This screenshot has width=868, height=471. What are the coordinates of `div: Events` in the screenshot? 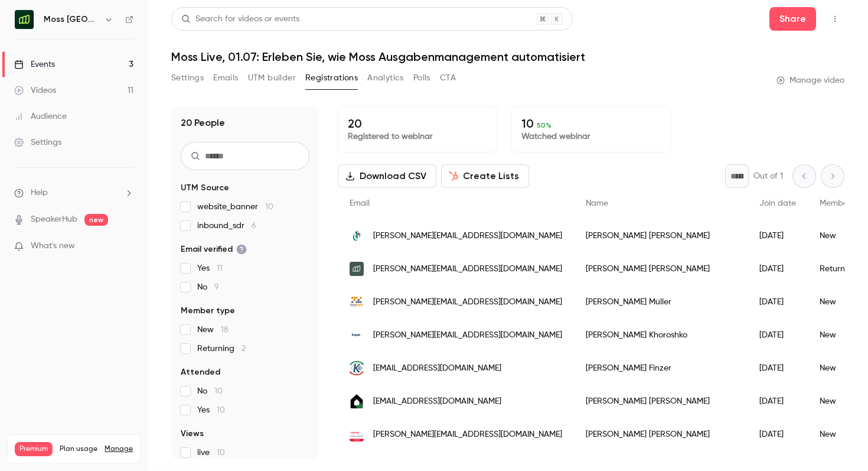 It's located at (34, 64).